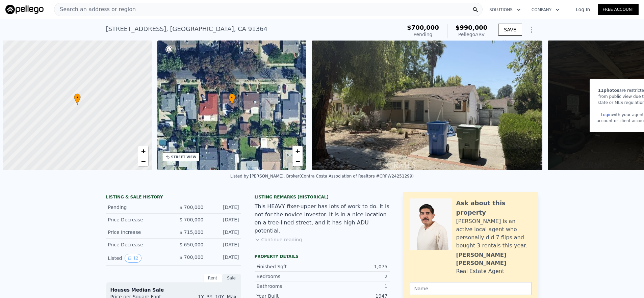 Image resolution: width=644 pixels, height=298 pixels. What do you see at coordinates (505, 10) in the screenshot?
I see `button: Solutions` at bounding box center [505, 10].